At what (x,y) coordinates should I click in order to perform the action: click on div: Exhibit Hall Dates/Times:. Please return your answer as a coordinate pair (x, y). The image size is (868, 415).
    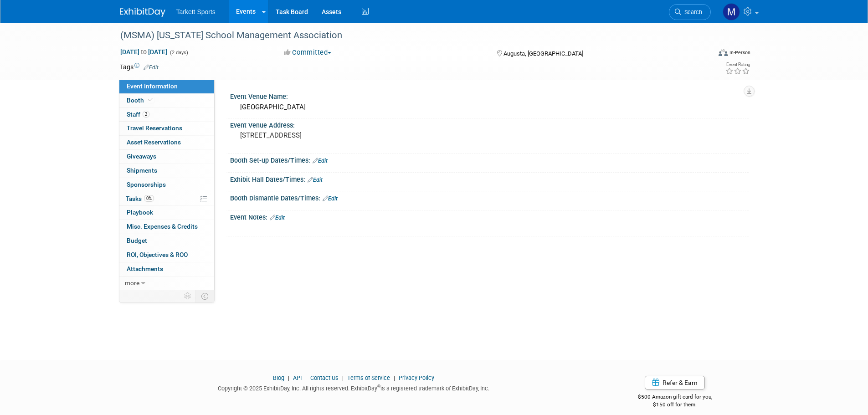
    Looking at the image, I should click on (489, 178).